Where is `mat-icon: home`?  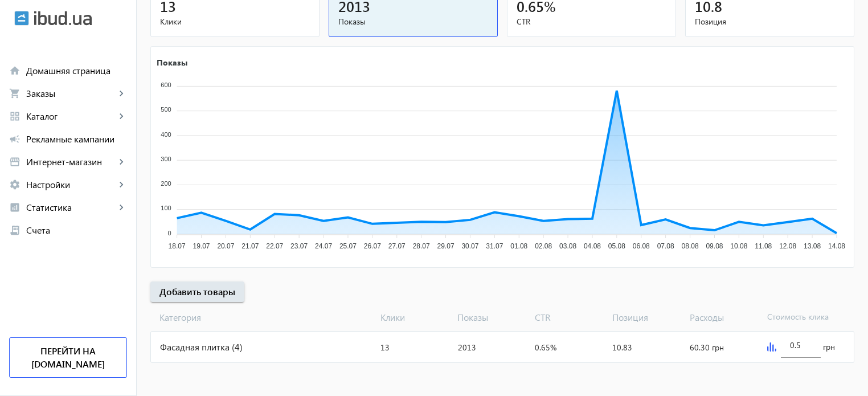 mat-icon: home is located at coordinates (15, 71).